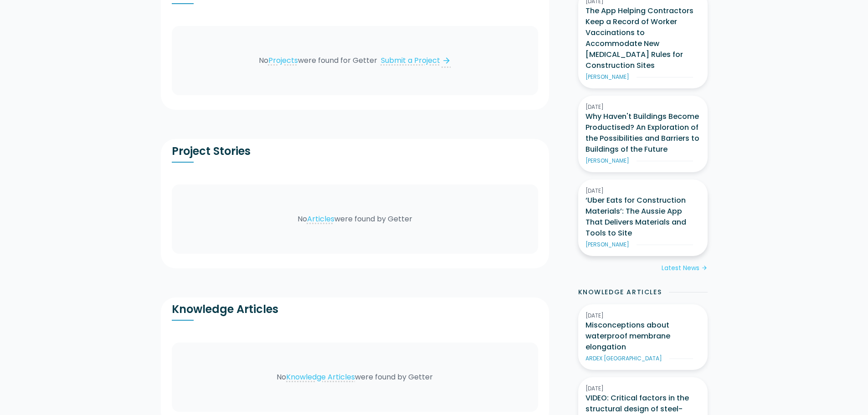 This screenshot has height=415, width=868. What do you see at coordinates (680, 268) in the screenshot?
I see `div: Latest News` at bounding box center [680, 268].